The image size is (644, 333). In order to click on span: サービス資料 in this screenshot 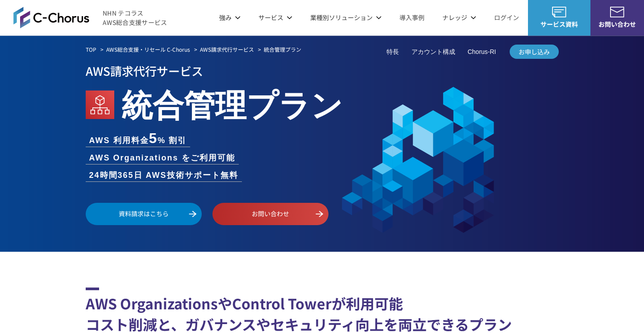, I will do `click(559, 24)`.